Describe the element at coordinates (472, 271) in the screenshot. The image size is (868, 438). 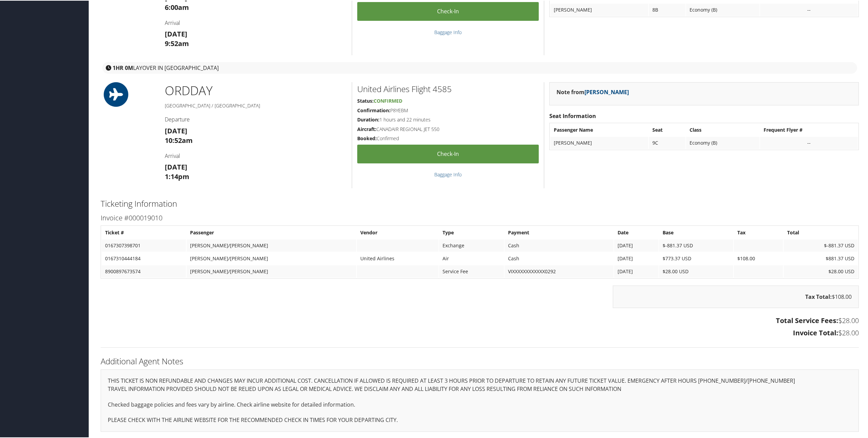
I see `td: Service Fee` at that location.